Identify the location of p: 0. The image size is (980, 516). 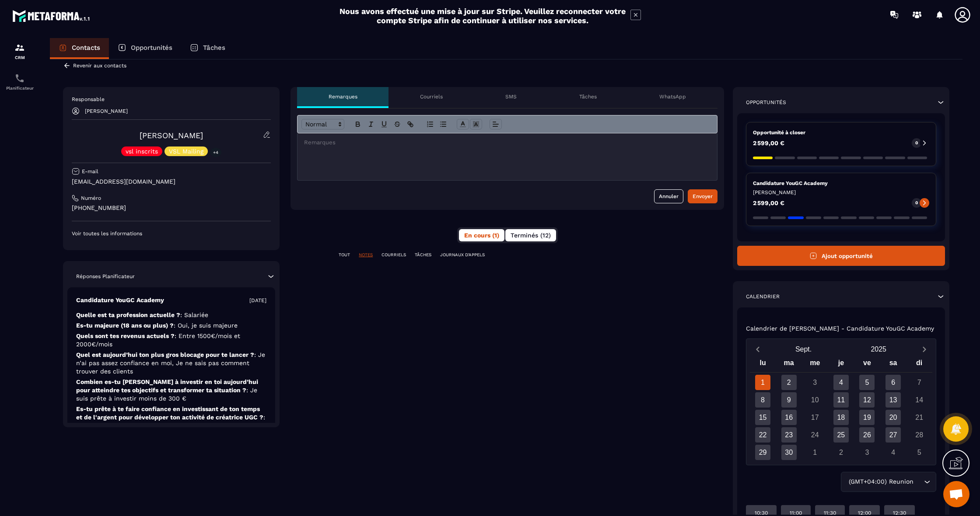
(916, 143).